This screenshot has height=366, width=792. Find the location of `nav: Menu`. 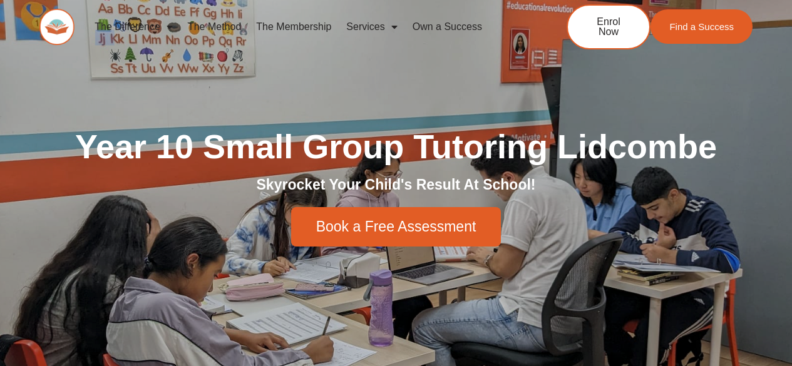

nav: Menu is located at coordinates (306, 27).